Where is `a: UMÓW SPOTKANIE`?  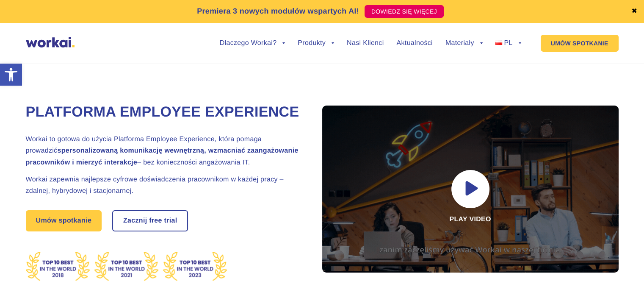
a: UMÓW SPOTKANIE is located at coordinates (580, 44).